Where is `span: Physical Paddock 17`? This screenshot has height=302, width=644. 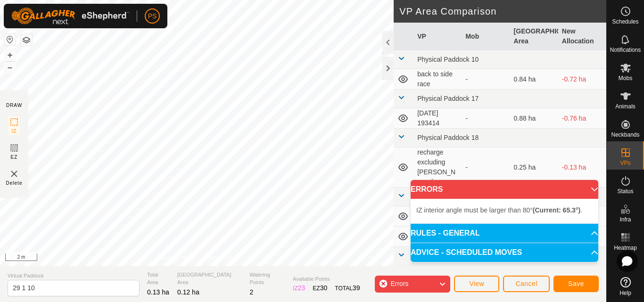 span: Physical Paddock 17 is located at coordinates (448, 98).